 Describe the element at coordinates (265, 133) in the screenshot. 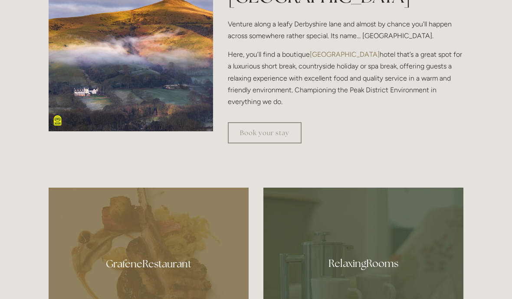

I see `a: Book your stay` at that location.